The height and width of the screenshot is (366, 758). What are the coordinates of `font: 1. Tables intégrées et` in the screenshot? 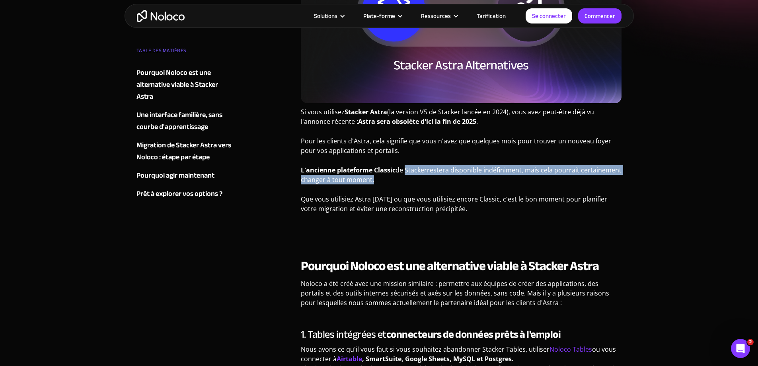 It's located at (343, 334).